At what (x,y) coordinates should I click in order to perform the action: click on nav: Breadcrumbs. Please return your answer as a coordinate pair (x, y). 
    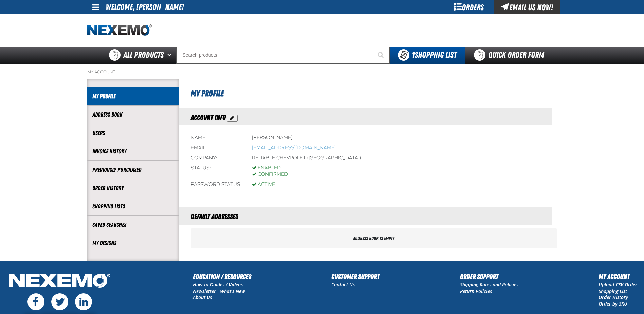
    Looking at the image, I should click on (322, 72).